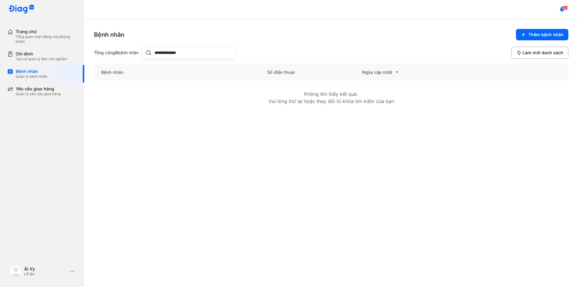  What do you see at coordinates (38, 94) in the screenshot?
I see `div: Quản lý yêu cầu giao hàng` at bounding box center [38, 94].